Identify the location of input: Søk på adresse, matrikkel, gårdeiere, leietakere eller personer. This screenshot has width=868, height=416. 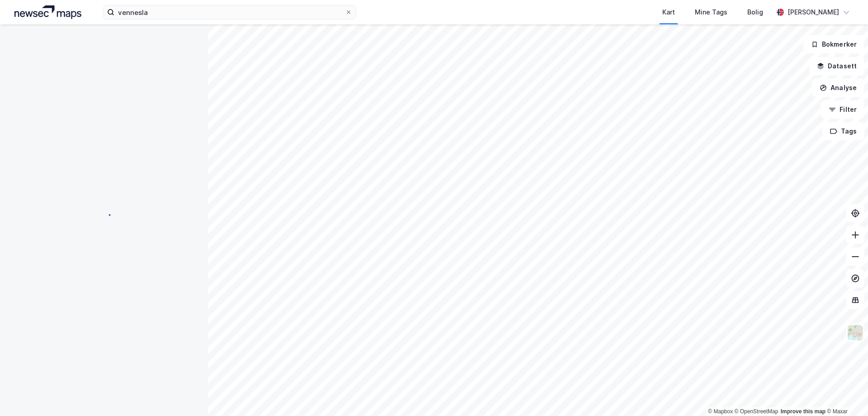
(229, 12).